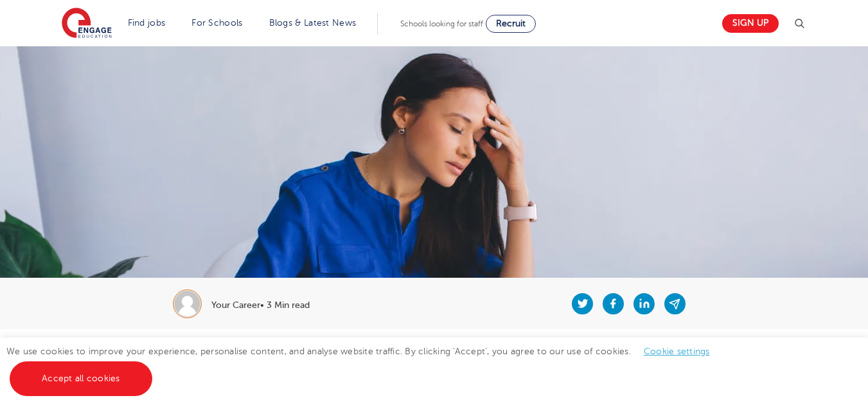 The image size is (868, 407). I want to click on a: Find jobs, so click(146, 22).